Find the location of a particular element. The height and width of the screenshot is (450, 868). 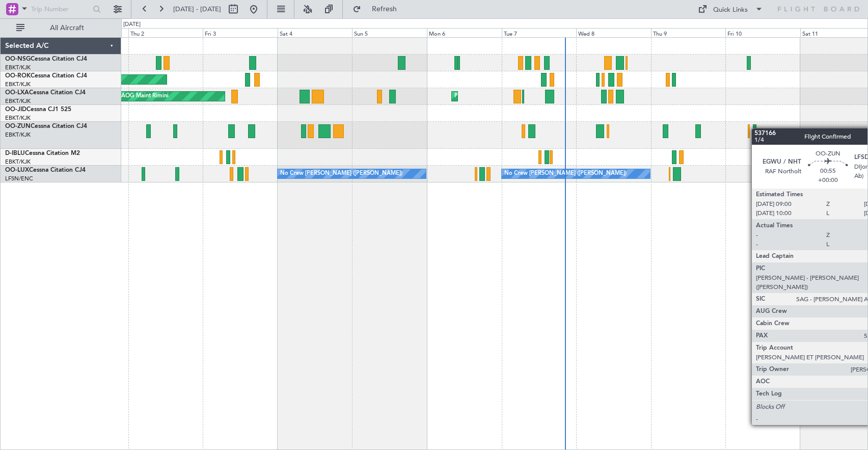

span: OO-LXA is located at coordinates (17, 93).